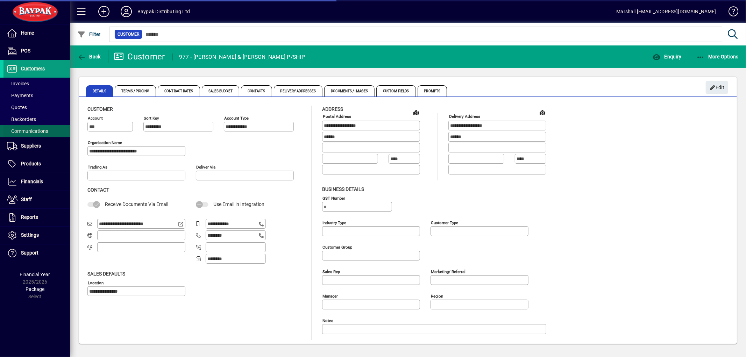 This screenshot has height=357, width=746. Describe the element at coordinates (98, 190) in the screenshot. I see `span: Contact` at that location.